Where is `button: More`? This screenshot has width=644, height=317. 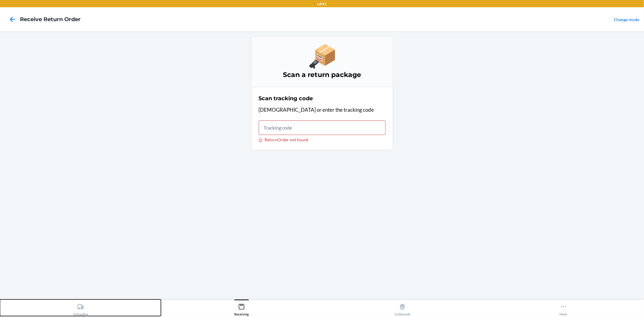
button: More is located at coordinates (563, 308).